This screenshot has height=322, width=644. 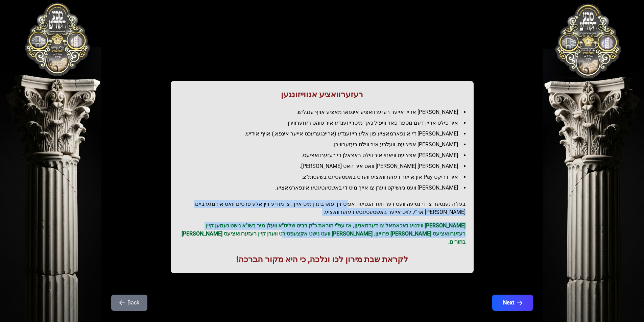 What do you see at coordinates (512, 303) in the screenshot?
I see `button: Next` at bounding box center [512, 303].